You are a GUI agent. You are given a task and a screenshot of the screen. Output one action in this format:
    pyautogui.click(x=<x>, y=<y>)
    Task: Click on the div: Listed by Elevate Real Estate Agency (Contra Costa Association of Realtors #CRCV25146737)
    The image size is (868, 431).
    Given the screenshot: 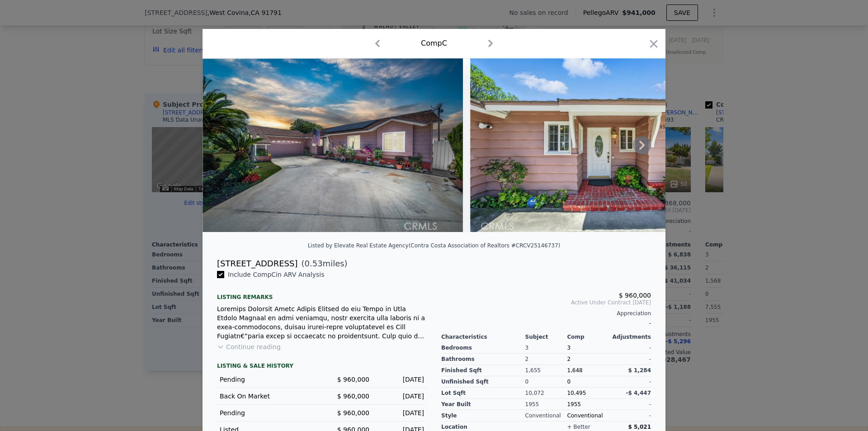 What is the action you would take?
    pyautogui.click(x=434, y=246)
    